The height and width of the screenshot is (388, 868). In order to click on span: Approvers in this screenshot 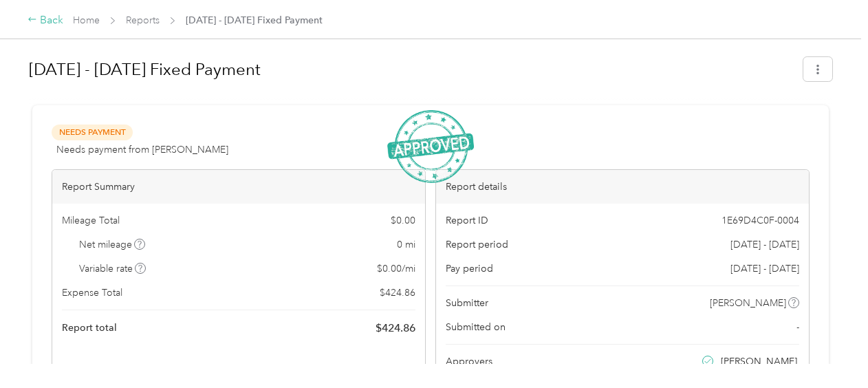, I will do `click(469, 361)`.